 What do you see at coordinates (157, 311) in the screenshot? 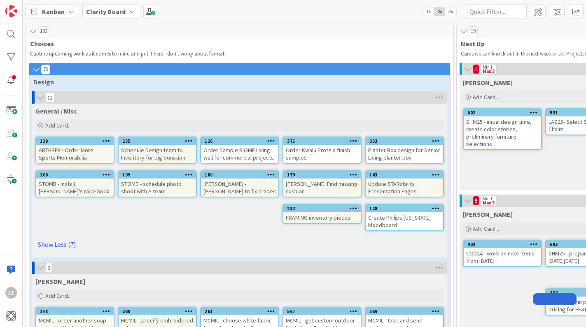
I see `div: 260` at bounding box center [157, 311].